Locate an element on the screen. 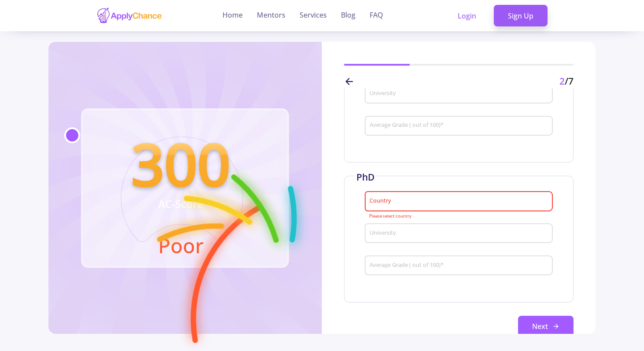 The width and height of the screenshot is (644, 351). mat-error: Please select country is located at coordinates (459, 216).